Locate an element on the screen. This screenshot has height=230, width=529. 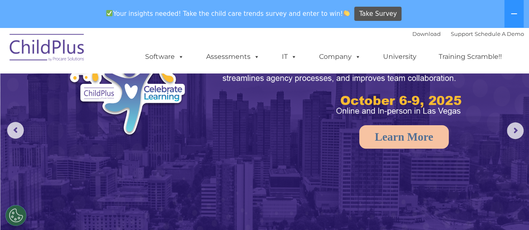
a: Download is located at coordinates (427, 34).